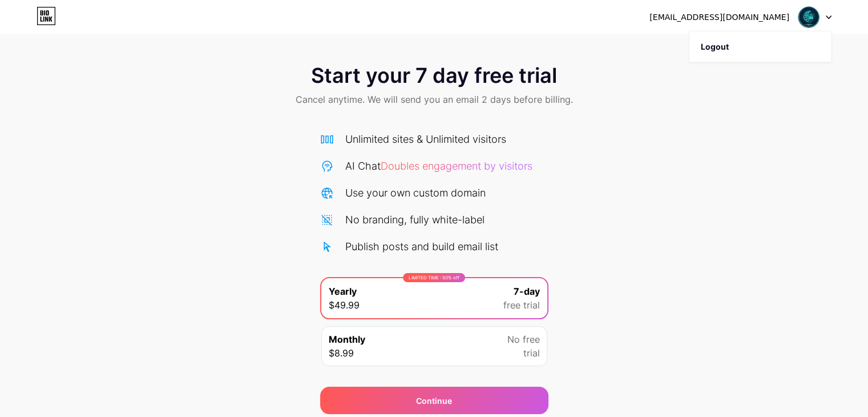  Describe the element at coordinates (344, 305) in the screenshot. I see `span: $49.99` at that location.